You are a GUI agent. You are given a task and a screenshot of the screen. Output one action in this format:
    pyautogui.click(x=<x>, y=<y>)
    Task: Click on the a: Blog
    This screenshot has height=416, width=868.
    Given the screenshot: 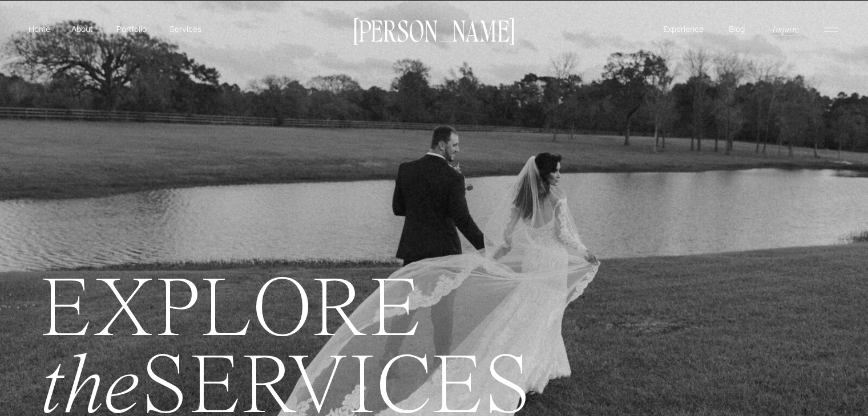 What is the action you would take?
    pyautogui.click(x=737, y=28)
    